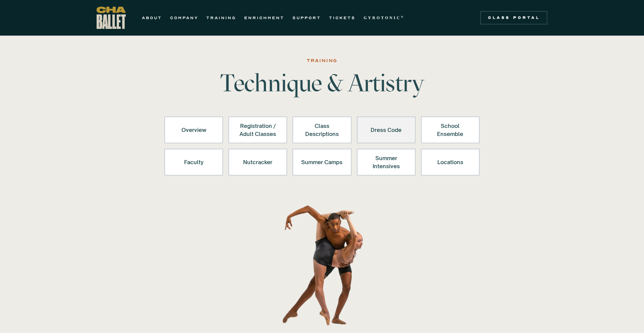 This screenshot has height=333, width=644. What do you see at coordinates (386, 162) in the screenshot?
I see `div: Summer Intensives` at bounding box center [386, 162].